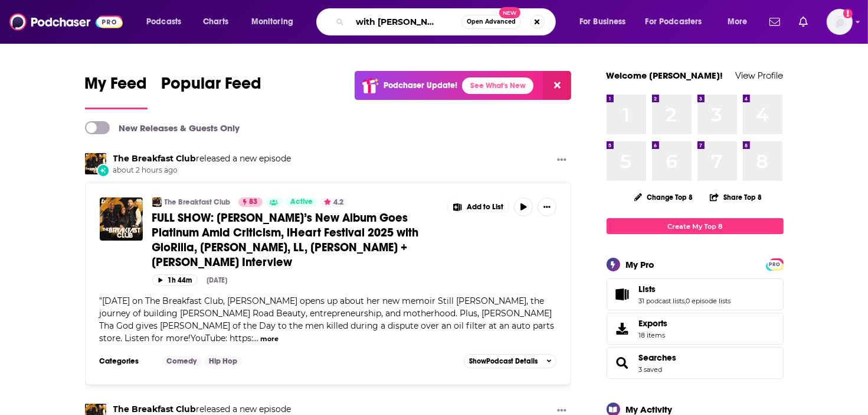 This screenshot has height=415, width=868. What do you see at coordinates (215, 22) in the screenshot?
I see `a: Charts` at bounding box center [215, 22].